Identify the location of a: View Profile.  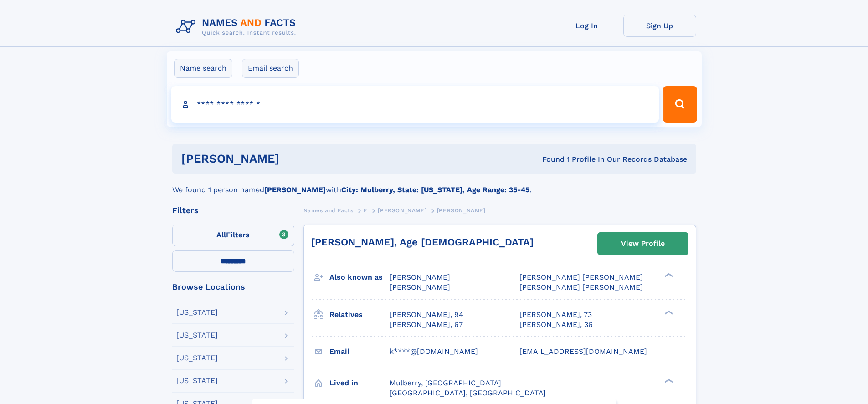
(643, 243).